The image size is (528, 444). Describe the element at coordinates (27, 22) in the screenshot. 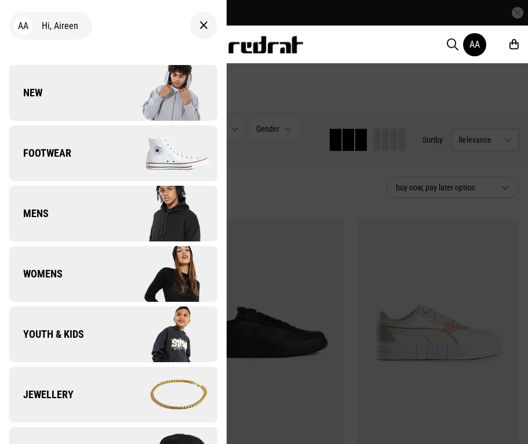

I see `button: Open LiveChat chat widget` at that location.